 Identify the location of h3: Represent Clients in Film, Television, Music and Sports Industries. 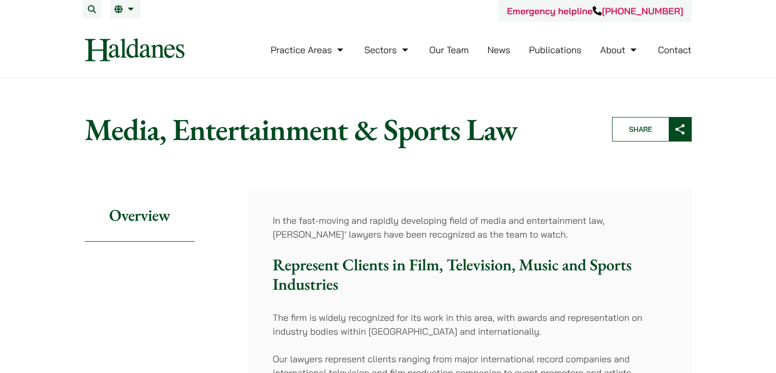
(470, 274).